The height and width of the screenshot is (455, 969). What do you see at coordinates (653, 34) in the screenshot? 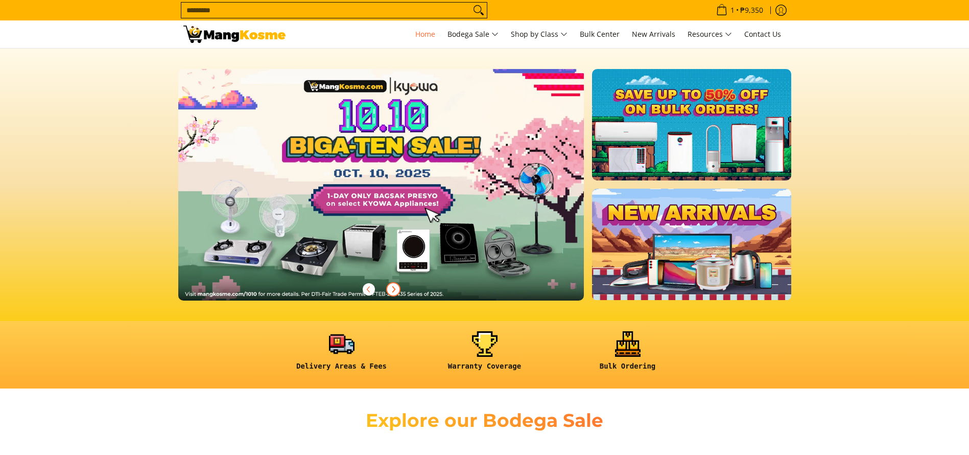
I see `a: New Arrivals` at bounding box center [653, 34].